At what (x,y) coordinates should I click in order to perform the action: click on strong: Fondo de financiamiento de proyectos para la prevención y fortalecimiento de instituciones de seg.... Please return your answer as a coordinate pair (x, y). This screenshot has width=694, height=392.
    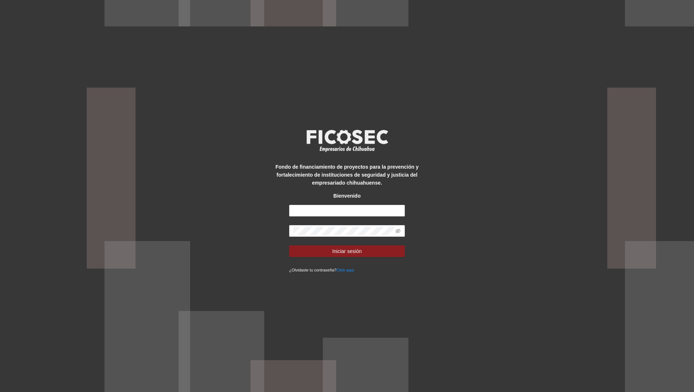
    Looking at the image, I should click on (347, 175).